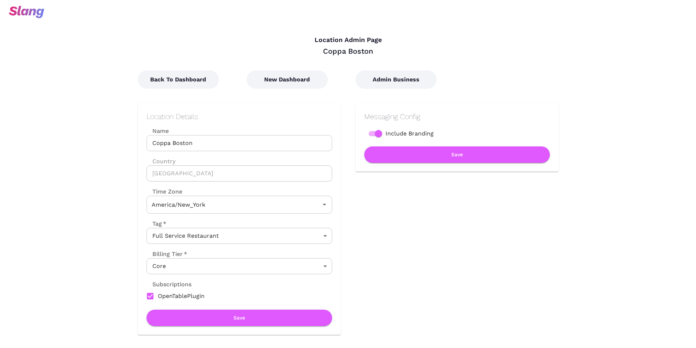 This screenshot has width=696, height=348. What do you see at coordinates (457, 117) in the screenshot?
I see `h2: Messaging Config` at bounding box center [457, 117].